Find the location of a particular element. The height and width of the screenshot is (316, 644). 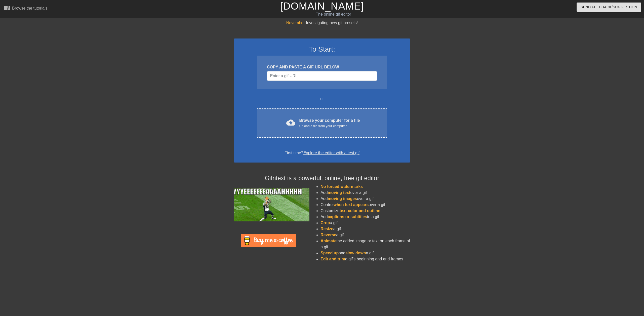

h3: To Start: is located at coordinates (322, 49).